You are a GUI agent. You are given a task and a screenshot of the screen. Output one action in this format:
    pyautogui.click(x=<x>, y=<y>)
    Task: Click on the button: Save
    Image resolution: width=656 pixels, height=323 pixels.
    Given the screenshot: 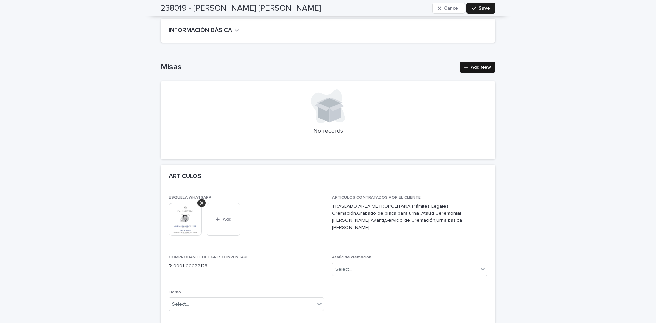 What is the action you would take?
    pyautogui.click(x=481, y=8)
    